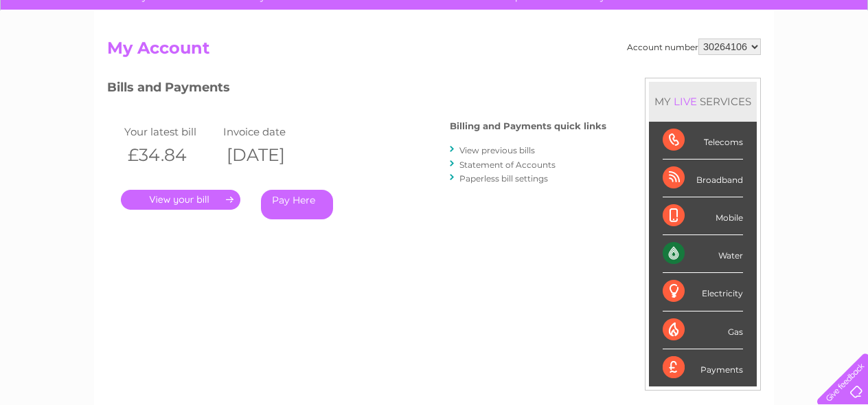 The width and height of the screenshot is (868, 405). Describe the element at coordinates (685, 101) in the screenshot. I see `div: LIVE` at that location.